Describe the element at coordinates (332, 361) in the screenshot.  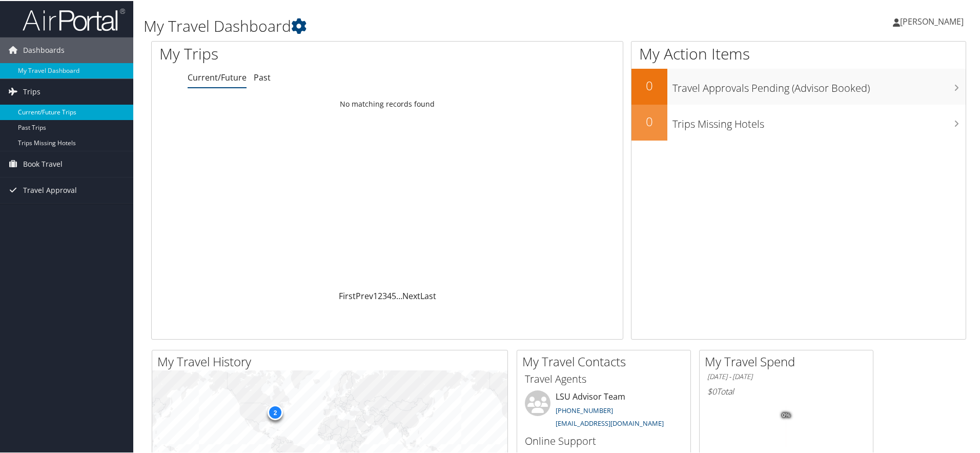
I see `h2: My Travel History` at that location.